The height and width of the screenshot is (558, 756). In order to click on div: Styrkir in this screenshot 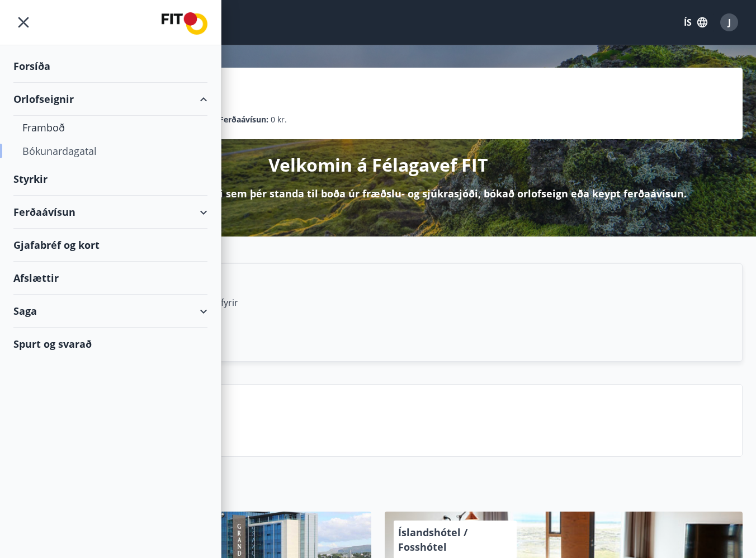, I will do `click(110, 179)`.